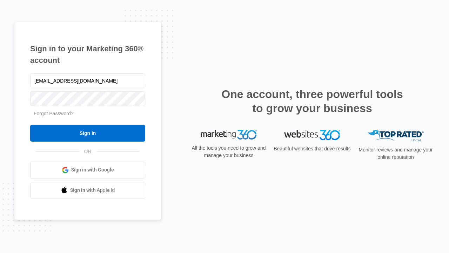  What do you see at coordinates (93, 190) in the screenshot?
I see `span: Sign in with Apple Id` at bounding box center [93, 190].